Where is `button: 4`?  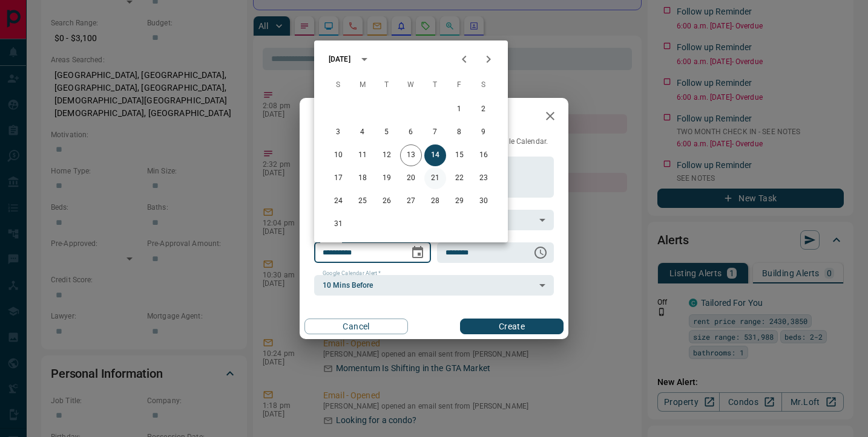 button: 4 is located at coordinates (363, 132).